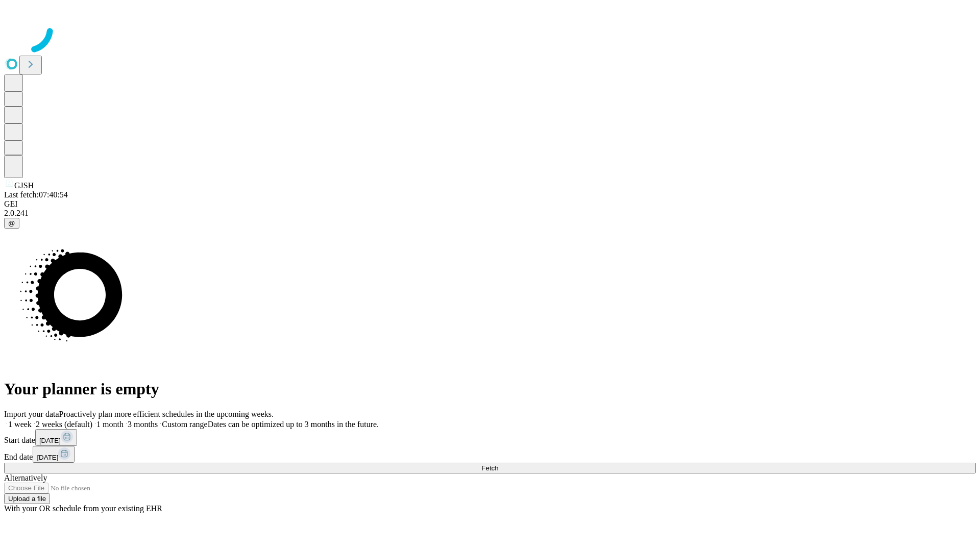 The image size is (980, 551). Describe the element at coordinates (293, 424) in the screenshot. I see `span: Dates can be optimized up to 3 months in the future.` at that location.